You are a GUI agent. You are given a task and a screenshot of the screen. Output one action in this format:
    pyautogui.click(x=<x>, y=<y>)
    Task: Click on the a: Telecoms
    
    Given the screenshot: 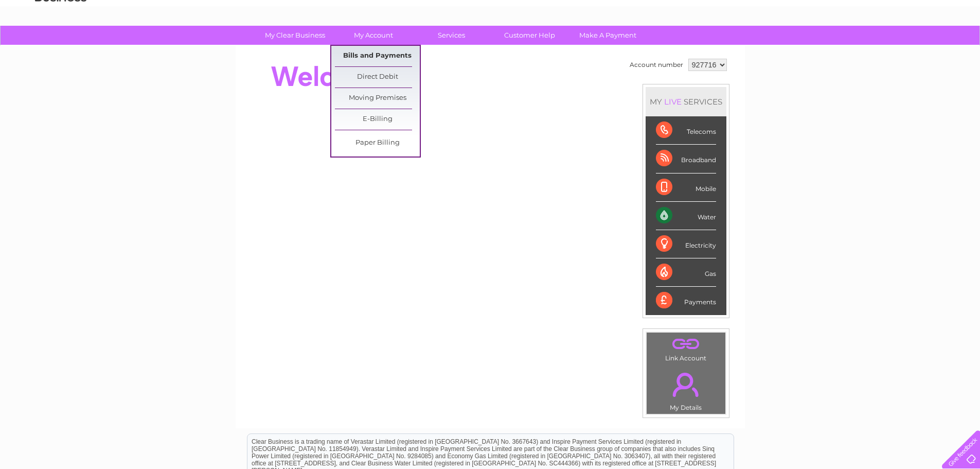 What is the action you would take?
    pyautogui.click(x=869, y=47)
    